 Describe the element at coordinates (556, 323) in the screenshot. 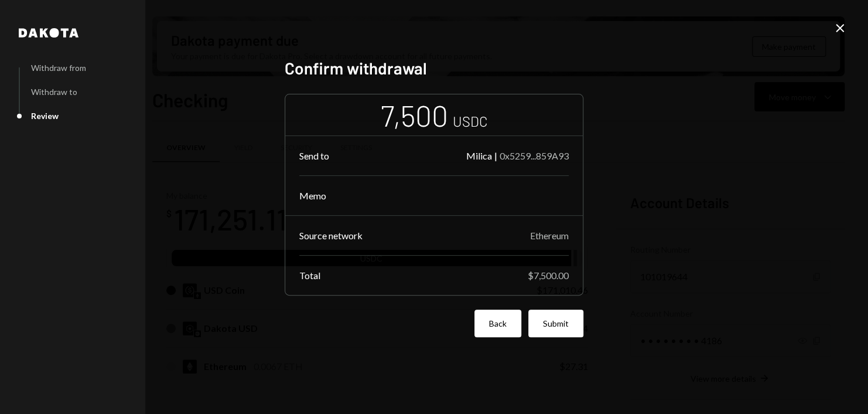

I see `button: Submit` at that location.